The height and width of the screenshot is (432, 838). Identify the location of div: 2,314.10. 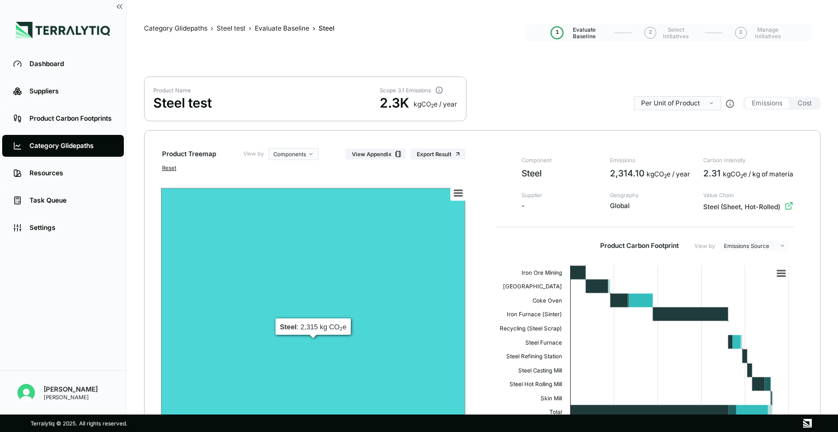
(650, 173).